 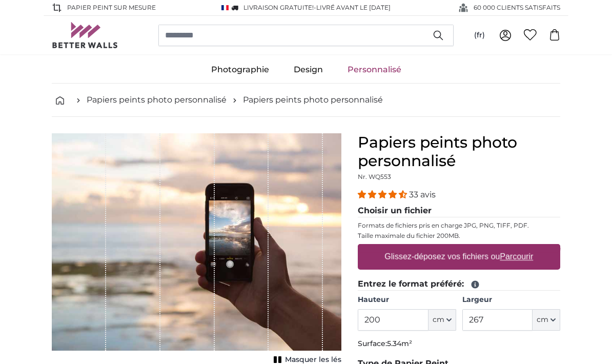 What do you see at coordinates (516, 256) in the screenshot?
I see `u: Parcourir` at bounding box center [516, 256].